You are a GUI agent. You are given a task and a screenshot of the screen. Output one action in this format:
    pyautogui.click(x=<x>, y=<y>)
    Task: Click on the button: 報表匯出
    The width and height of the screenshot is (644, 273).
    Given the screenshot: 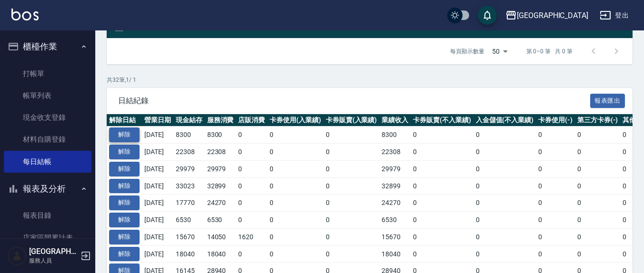 What is the action you would take?
    pyautogui.click(x=608, y=101)
    